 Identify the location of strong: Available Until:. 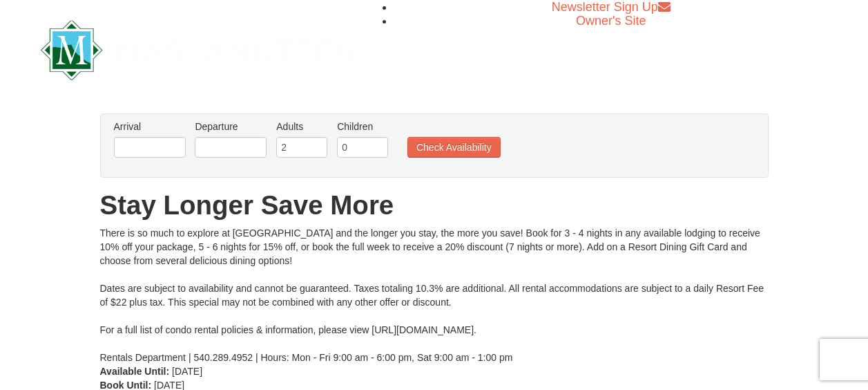
(135, 371).